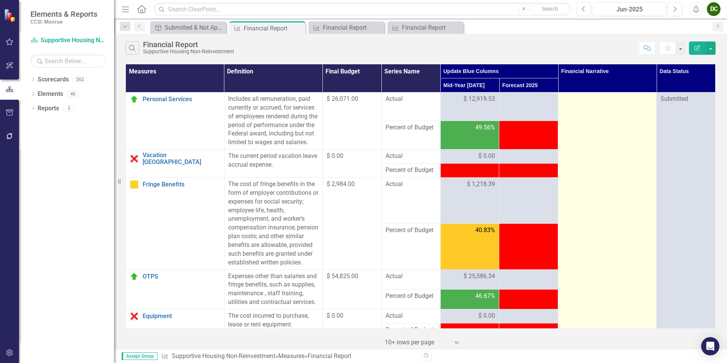 This screenshot has height=363, width=727. What do you see at coordinates (10, 15) in the screenshot?
I see `img: ClearPoint Strategy` at bounding box center [10, 15].